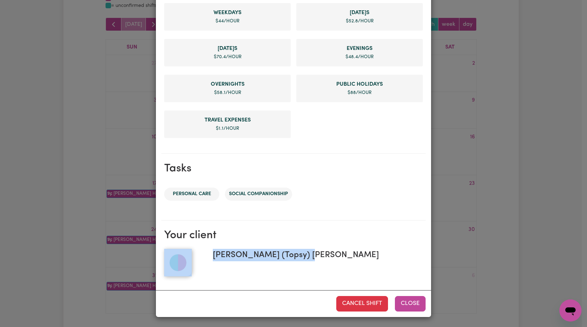 This screenshot has height=327, width=587. Describe the element at coordinates (227, 57) in the screenshot. I see `span: $ 70.4 /hour` at that location.